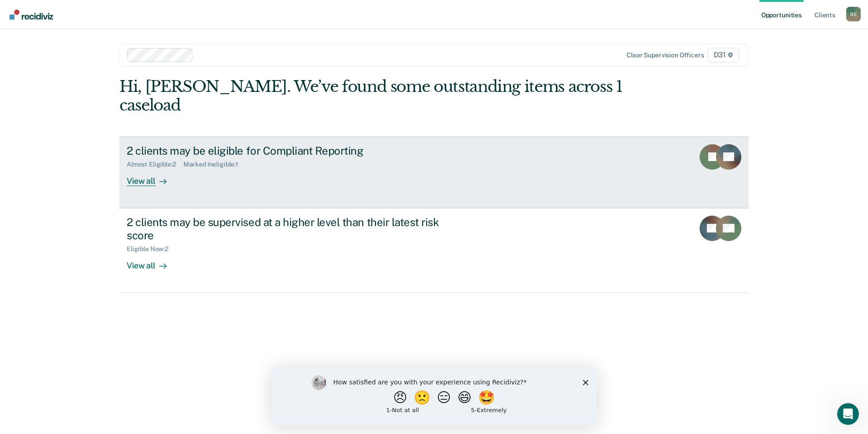 The height and width of the screenshot is (434, 868). Describe the element at coordinates (286, 229) in the screenshot. I see `div: 2 clients may be supervised at a higher level than their latest risk score` at that location.